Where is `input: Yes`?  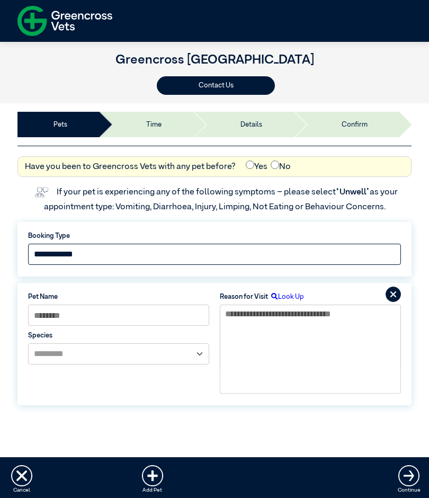 input: Yes is located at coordinates (250, 165).